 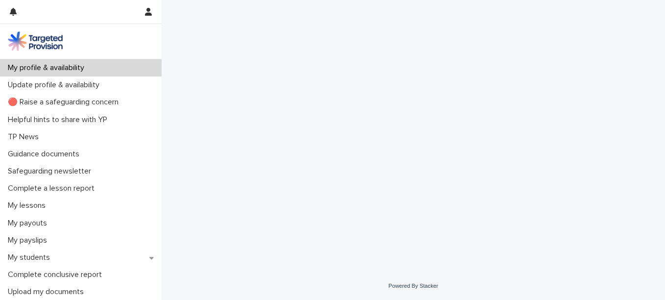 I want to click on p: My payouts, so click(x=29, y=223).